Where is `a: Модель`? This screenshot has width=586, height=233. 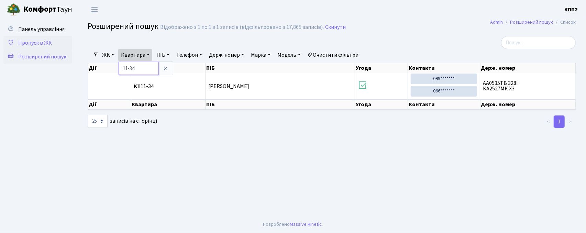 a: Модель is located at coordinates (289, 55).